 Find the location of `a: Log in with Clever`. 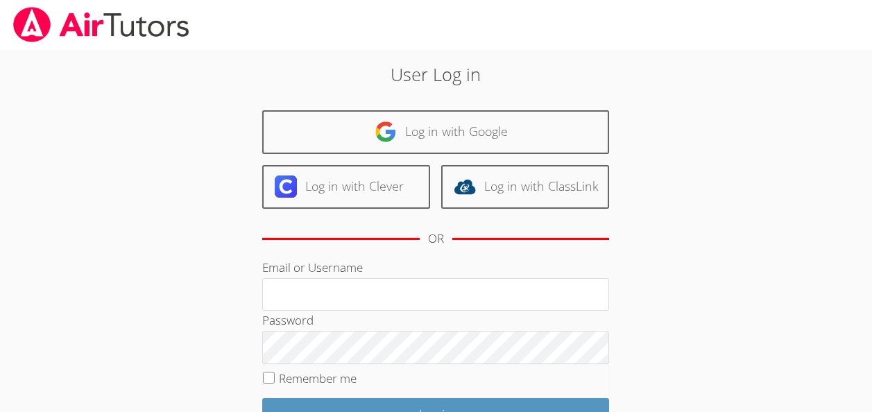

a: Log in with Clever is located at coordinates (346, 187).